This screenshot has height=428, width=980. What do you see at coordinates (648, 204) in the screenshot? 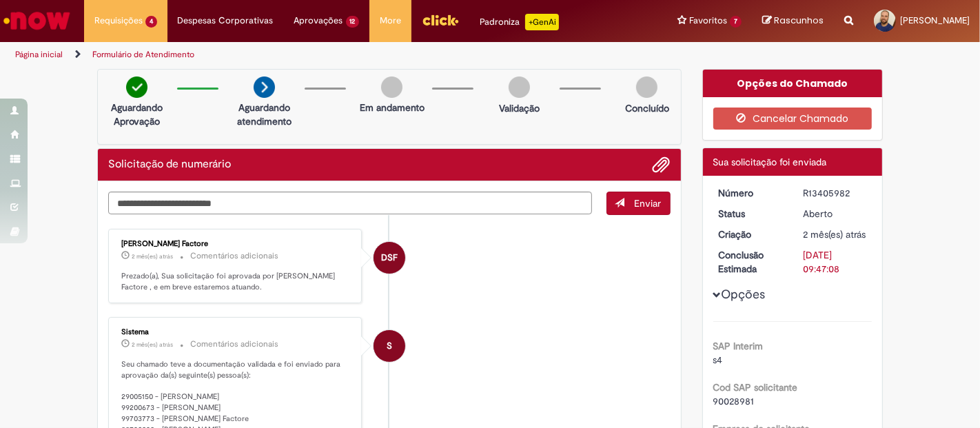
I see `span: Enviar` at bounding box center [648, 204].